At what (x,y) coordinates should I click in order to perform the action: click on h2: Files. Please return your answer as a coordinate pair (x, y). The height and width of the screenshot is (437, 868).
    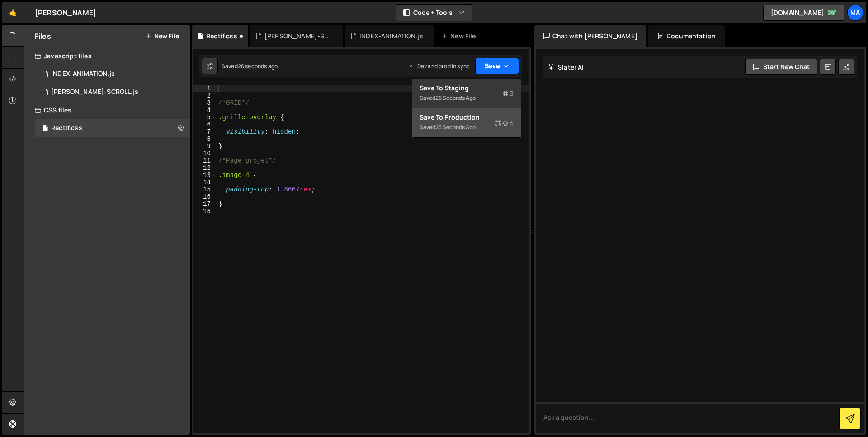
    Looking at the image, I should click on (43, 36).